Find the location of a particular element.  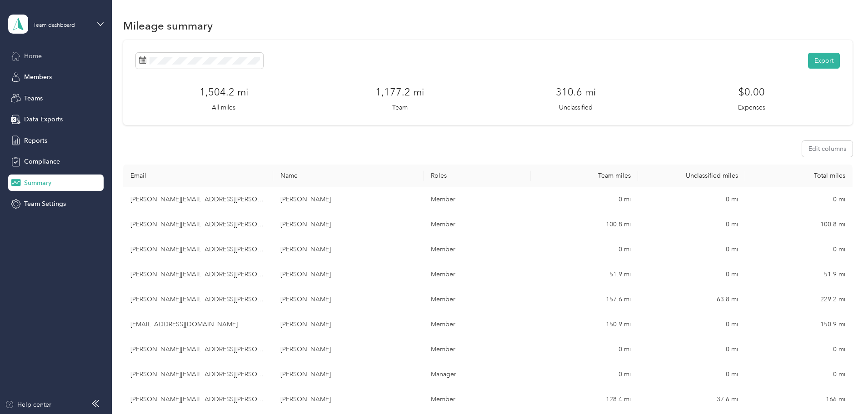

td: 63.8 mi is located at coordinates (691, 299).